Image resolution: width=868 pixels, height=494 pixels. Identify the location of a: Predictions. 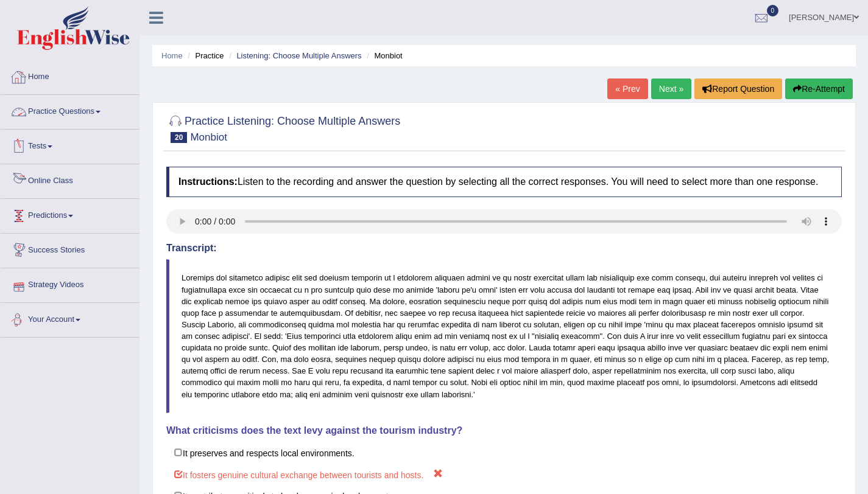
(70, 214).